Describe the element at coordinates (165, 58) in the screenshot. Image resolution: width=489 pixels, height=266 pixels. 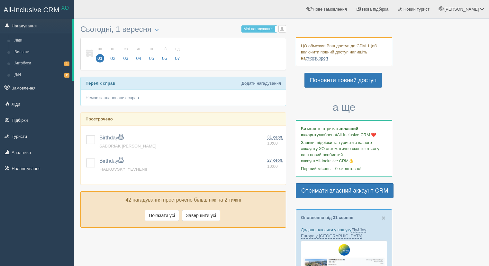
I see `span: 06` at that location.